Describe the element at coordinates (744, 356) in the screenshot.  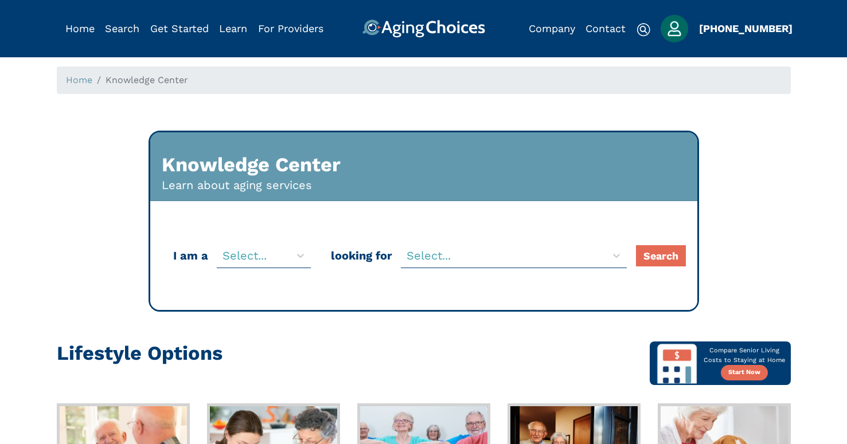
I see `p: Compare Senior Living Costs to Staying at Home` at that location.